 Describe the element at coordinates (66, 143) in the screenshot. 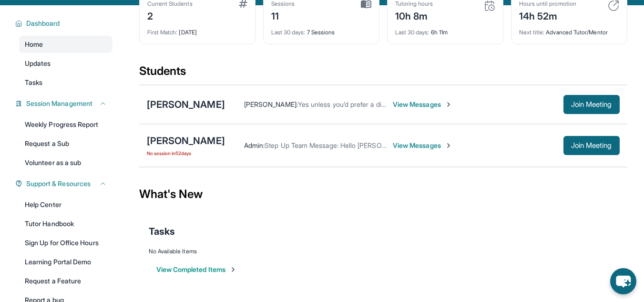

I see `a: Request a Sub` at that location.